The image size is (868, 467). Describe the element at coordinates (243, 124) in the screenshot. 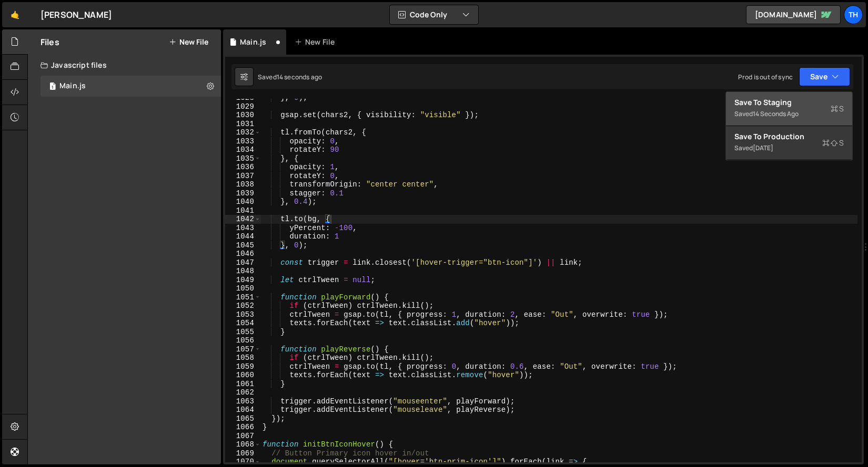

I see `div: 1031` at that location.